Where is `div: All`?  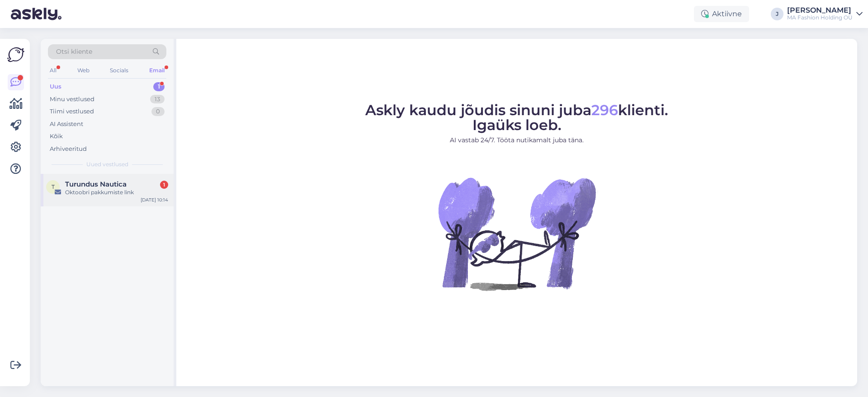
div: All is located at coordinates (53, 70).